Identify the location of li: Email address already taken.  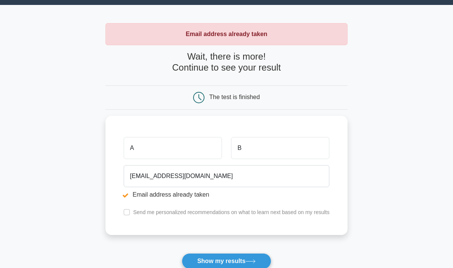
(226, 195).